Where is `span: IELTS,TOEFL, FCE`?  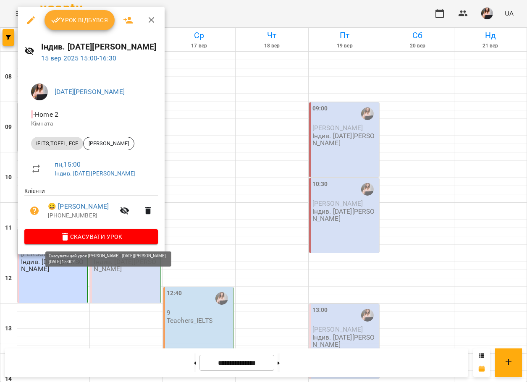
span: IELTS,TOEFL, FCE is located at coordinates (57, 144).